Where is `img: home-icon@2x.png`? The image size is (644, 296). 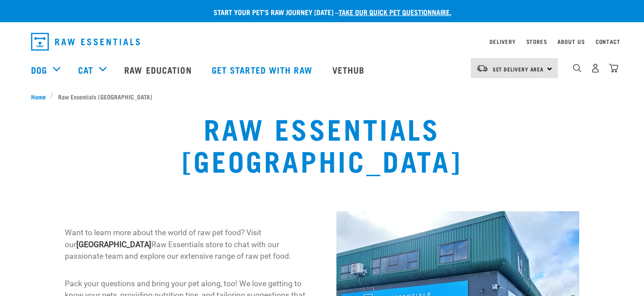 img: home-icon@2x.png is located at coordinates (613, 68).